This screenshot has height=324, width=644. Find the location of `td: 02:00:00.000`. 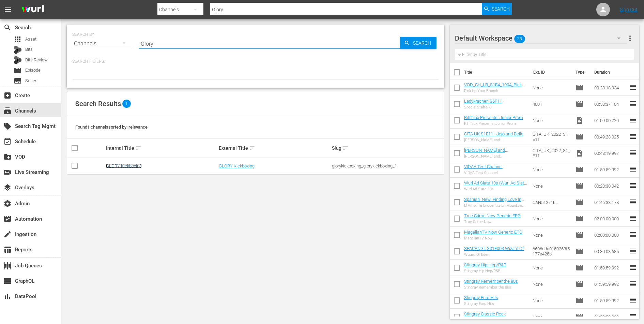

td: 02:00:00.000 is located at coordinates (610, 235).